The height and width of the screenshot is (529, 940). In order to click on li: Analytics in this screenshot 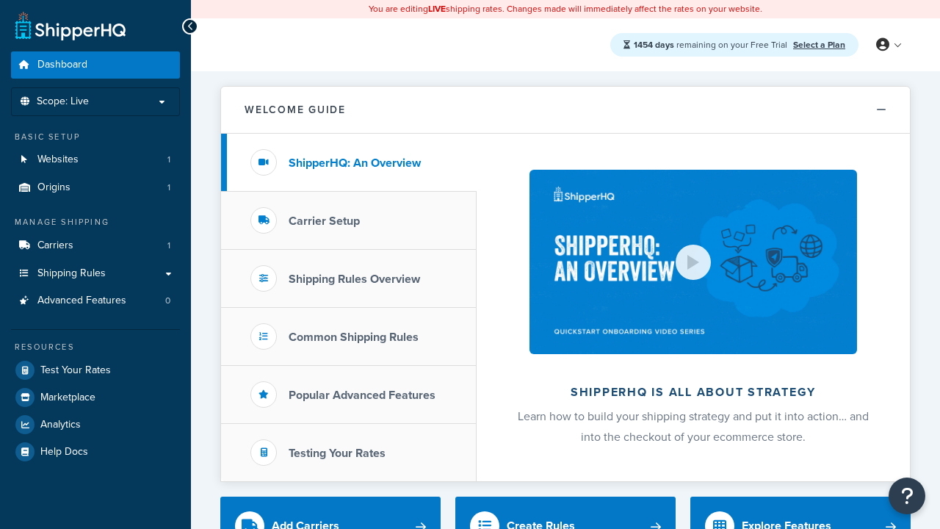, I will do `click(96, 425)`.